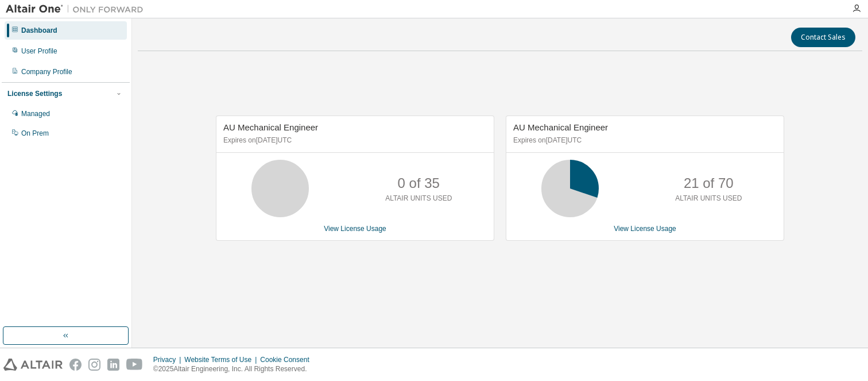  What do you see at coordinates (113, 364) in the screenshot?
I see `img: linkedin.svg` at bounding box center [113, 364].